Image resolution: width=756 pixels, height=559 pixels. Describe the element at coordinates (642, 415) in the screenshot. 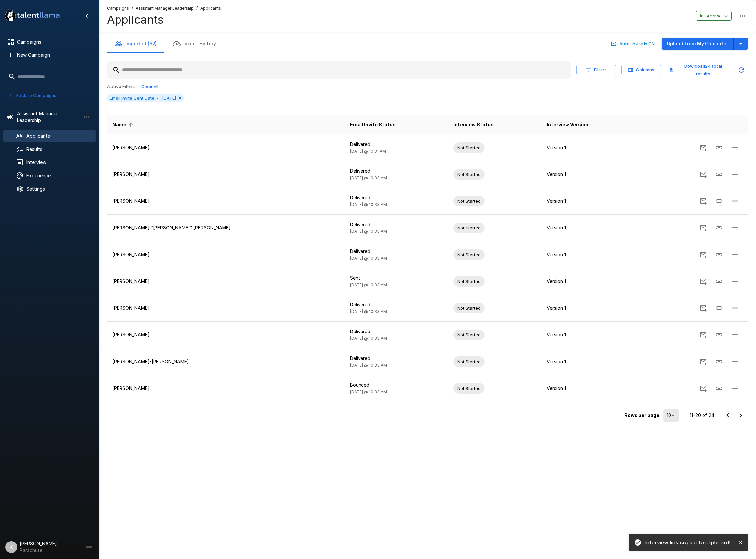

I see `p: Rows per page:` at that location.